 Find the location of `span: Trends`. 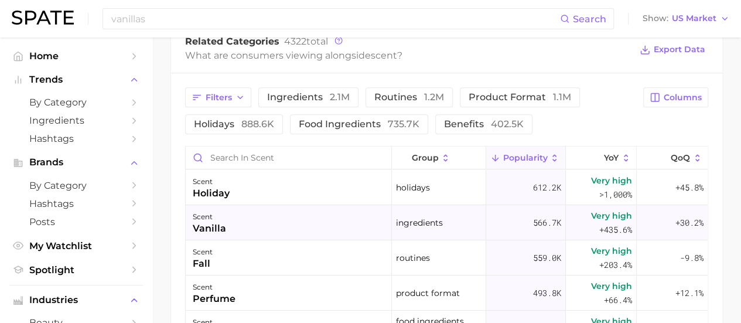

span: Trends is located at coordinates (76, 80).